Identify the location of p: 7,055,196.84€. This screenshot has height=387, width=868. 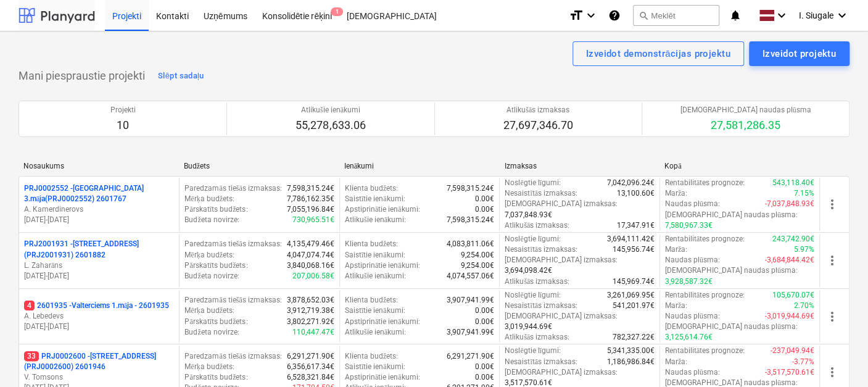
(310, 210).